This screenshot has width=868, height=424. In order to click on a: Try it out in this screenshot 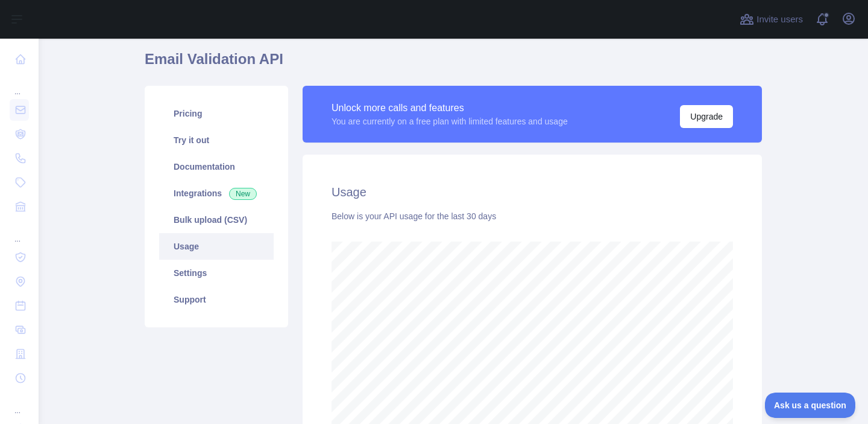, I will do `click(216, 140)`.